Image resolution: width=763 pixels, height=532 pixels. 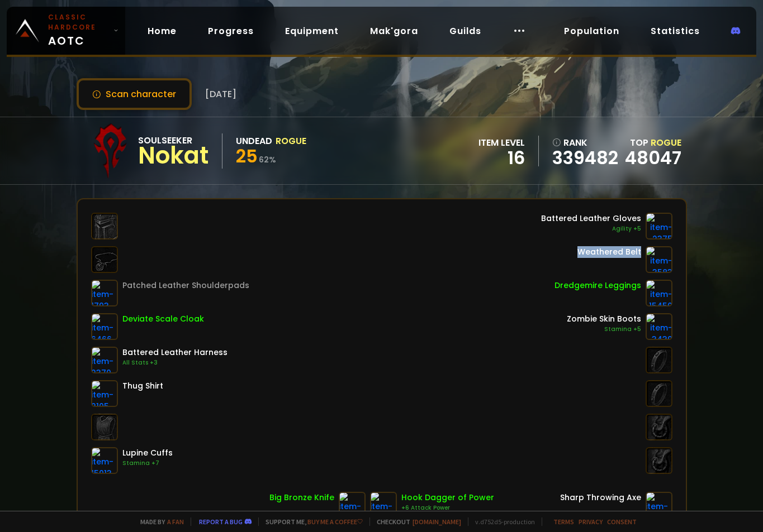 I want to click on img: item-3184, so click(x=383, y=505).